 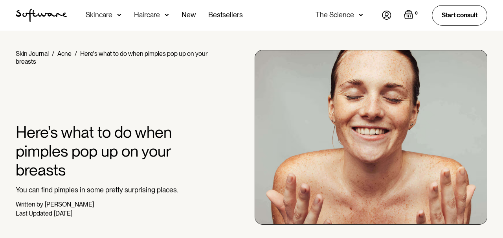 What do you see at coordinates (29, 204) in the screenshot?
I see `div: Written by` at bounding box center [29, 204].